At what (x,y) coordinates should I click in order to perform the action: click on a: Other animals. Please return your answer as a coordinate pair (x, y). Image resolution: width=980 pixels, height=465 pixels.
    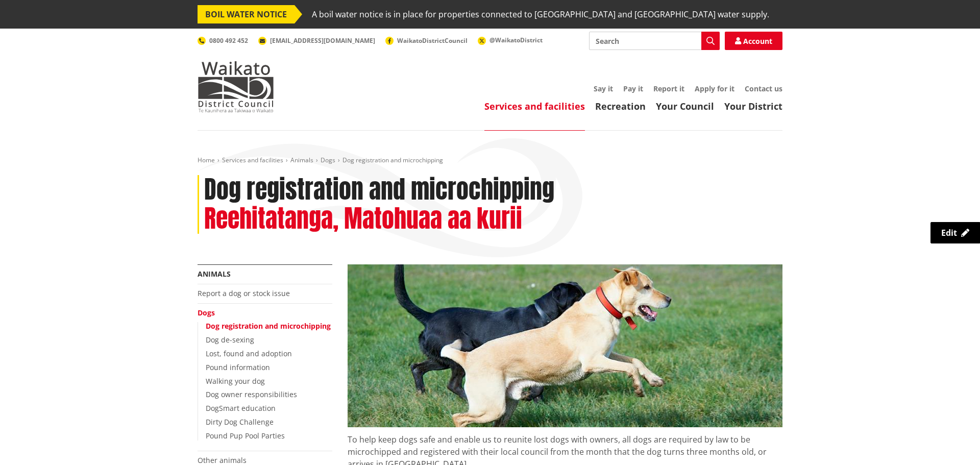
    Looking at the image, I should click on (222, 460).